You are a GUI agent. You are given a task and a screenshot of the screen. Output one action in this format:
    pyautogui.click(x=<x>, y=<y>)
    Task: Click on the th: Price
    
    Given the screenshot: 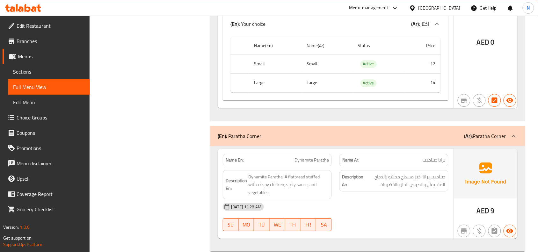 What is the action you would take?
    pyautogui.click(x=423, y=46)
    